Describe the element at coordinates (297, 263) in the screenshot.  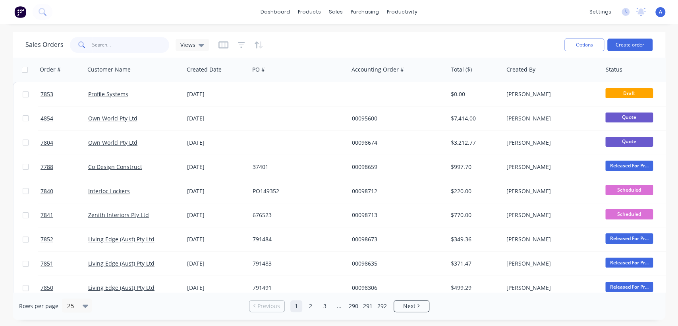
I see `div: 791483` at that location.